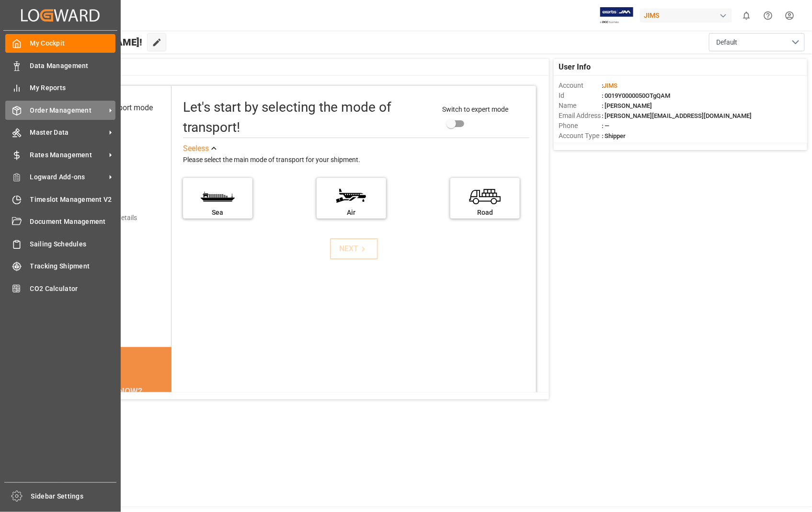 The image size is (812, 512). What do you see at coordinates (354, 249) in the screenshot?
I see `div: NEXT` at bounding box center [354, 249].